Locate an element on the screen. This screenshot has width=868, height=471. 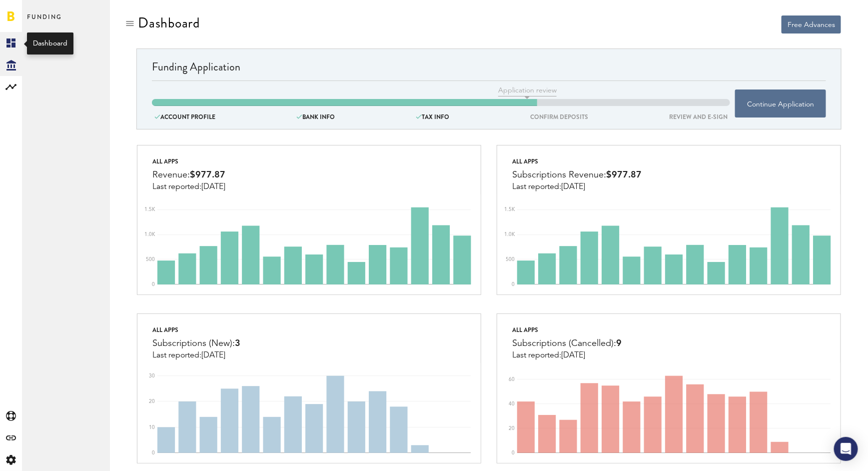
text: 10 is located at coordinates (152, 427).